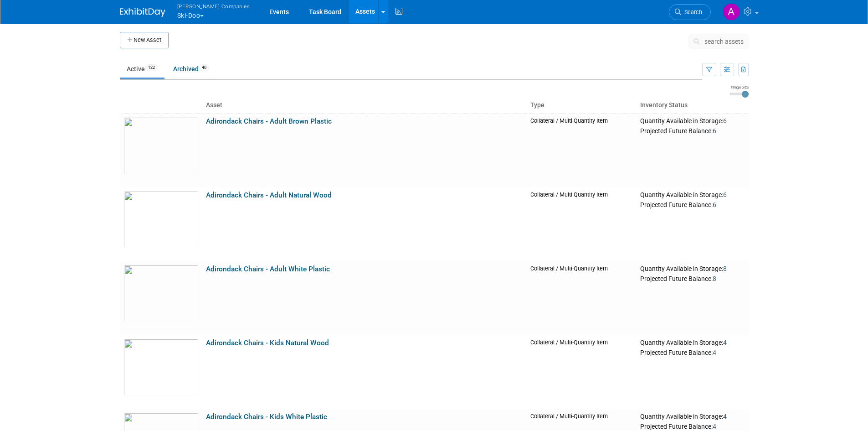 This screenshot has width=868, height=431. What do you see at coordinates (719, 41) in the screenshot?
I see `button: search assets` at bounding box center [719, 41].